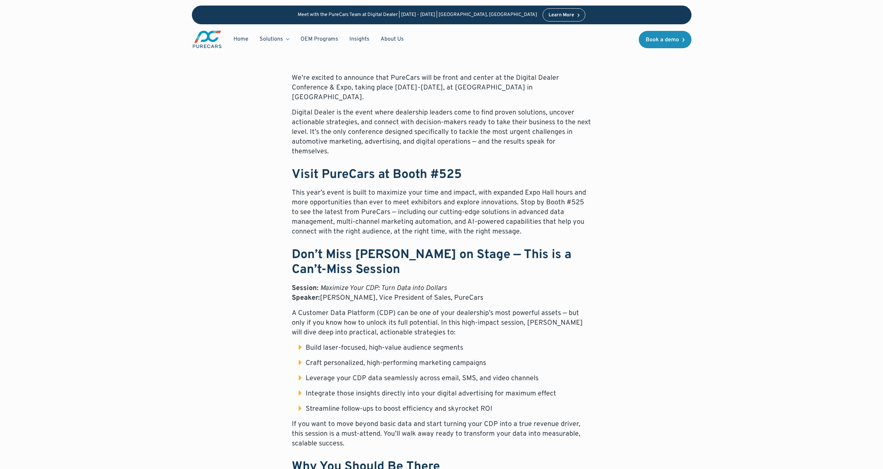 The width and height of the screenshot is (883, 469). What do you see at coordinates (445, 378) in the screenshot?
I see `li: Leverage your CDP data seamlessly across email, SMS, and video channels` at bounding box center [445, 378].